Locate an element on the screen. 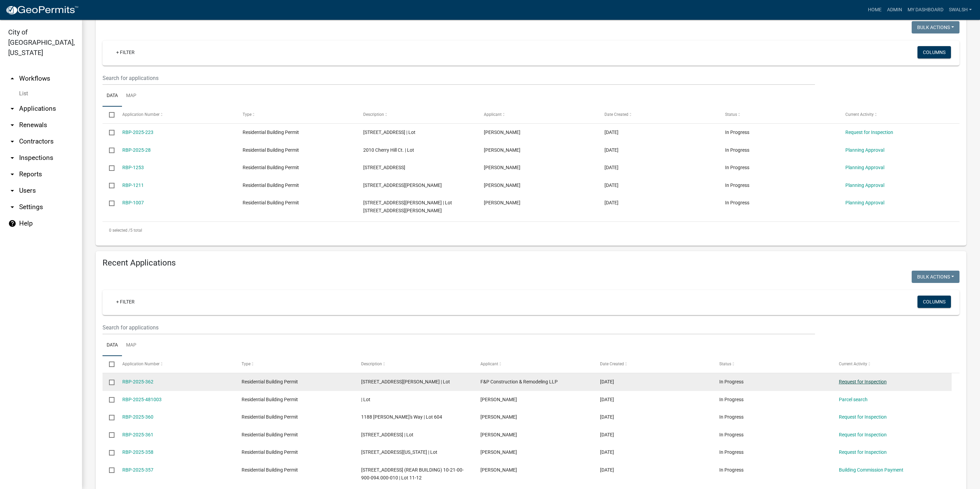  a: RBP-1007 is located at coordinates (133, 203).